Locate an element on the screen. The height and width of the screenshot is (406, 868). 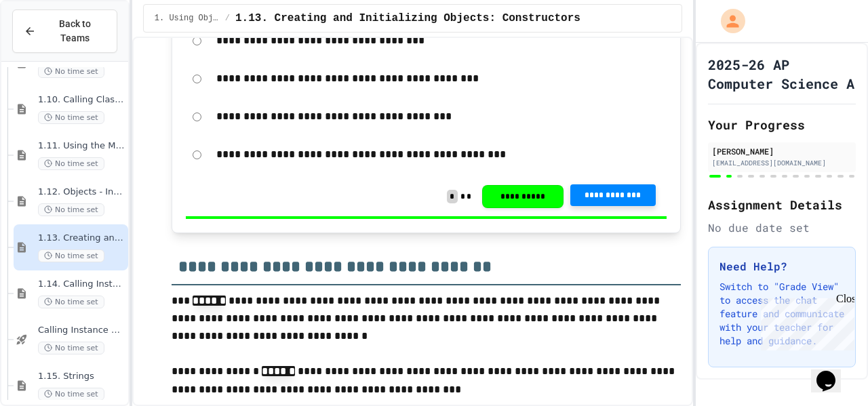
div: Chat with us now!Close is located at coordinates (50, 46).